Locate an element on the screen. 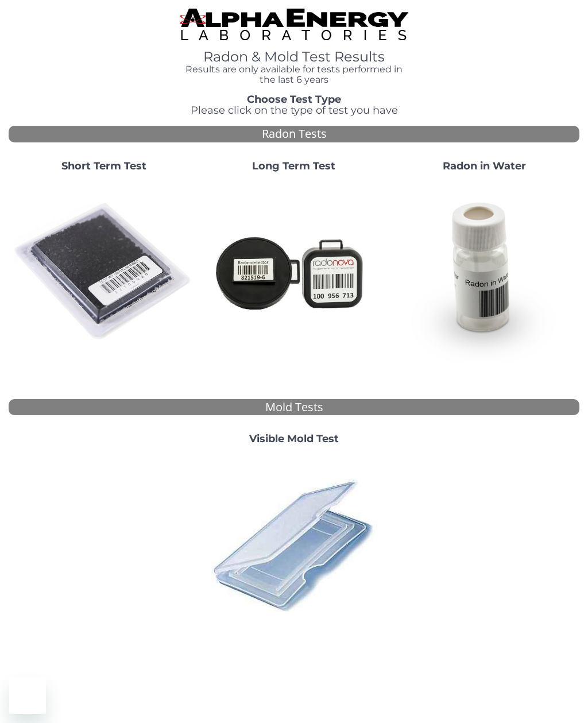 The height and width of the screenshot is (723, 588). div: Mold Tests is located at coordinates (294, 407).